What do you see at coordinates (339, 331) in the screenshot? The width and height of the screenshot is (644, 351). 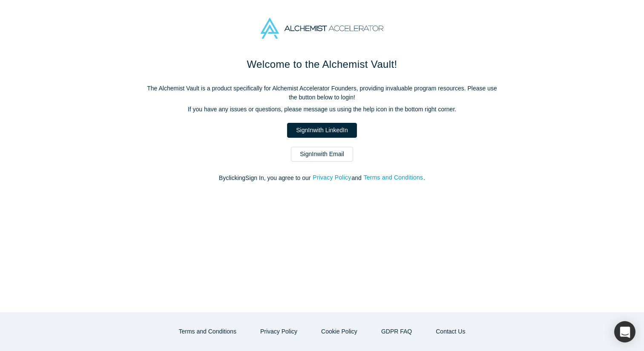 I see `button: Cookie Policy` at bounding box center [339, 331].